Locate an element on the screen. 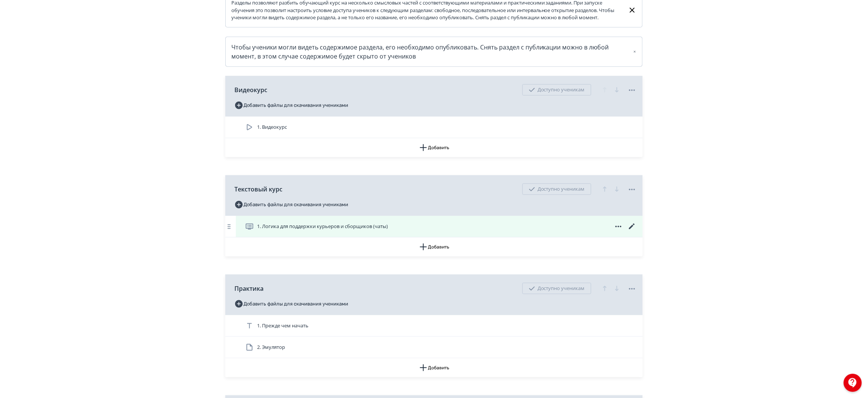 Image resolution: width=868 pixels, height=398 pixels. span: 2. Эмулятор is located at coordinates (271, 348).